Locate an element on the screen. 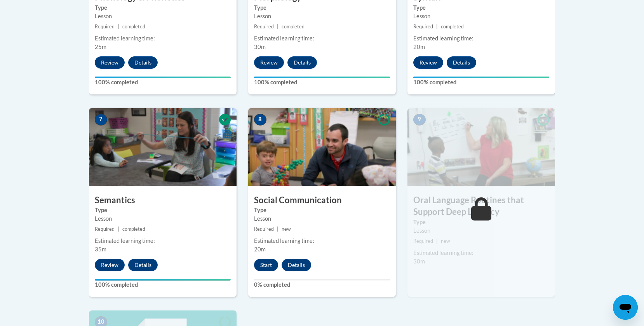 The width and height of the screenshot is (644, 326). h3: Oral Language Routines that Support Deep Literacy is located at coordinates (481, 207).